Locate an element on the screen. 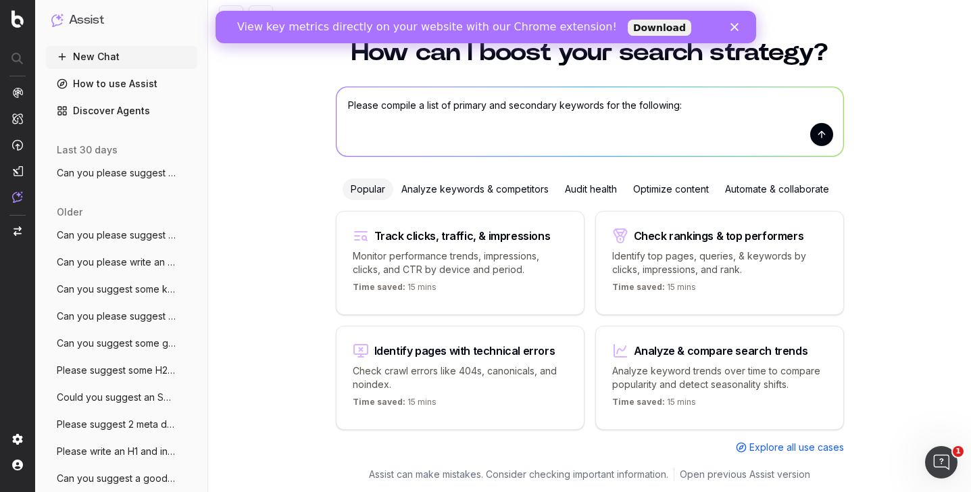  button: Assist is located at coordinates (122, 20).